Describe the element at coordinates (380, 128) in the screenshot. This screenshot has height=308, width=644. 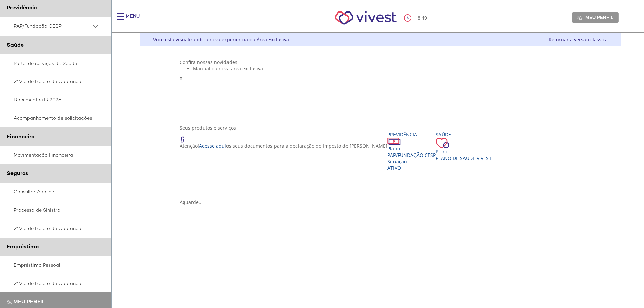
I see `div: Seus produtos e serviços` at that location.